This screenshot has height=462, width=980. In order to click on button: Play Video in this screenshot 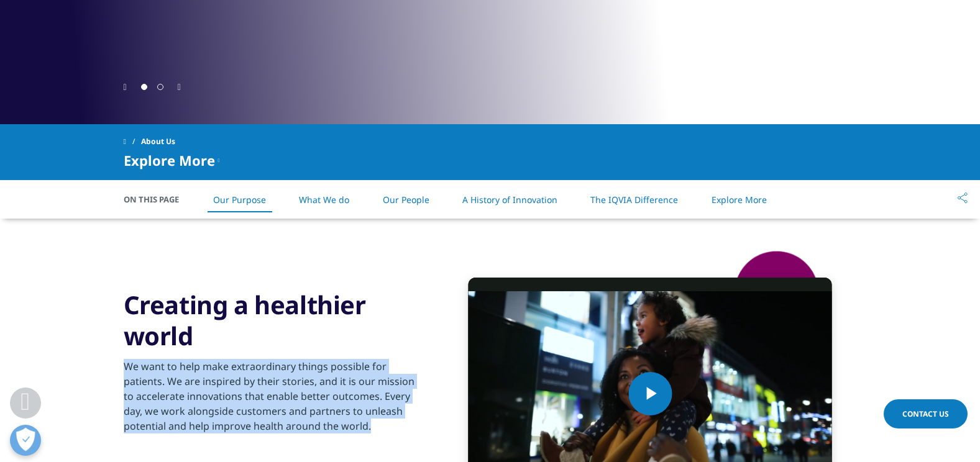, I will do `click(650, 394)`.